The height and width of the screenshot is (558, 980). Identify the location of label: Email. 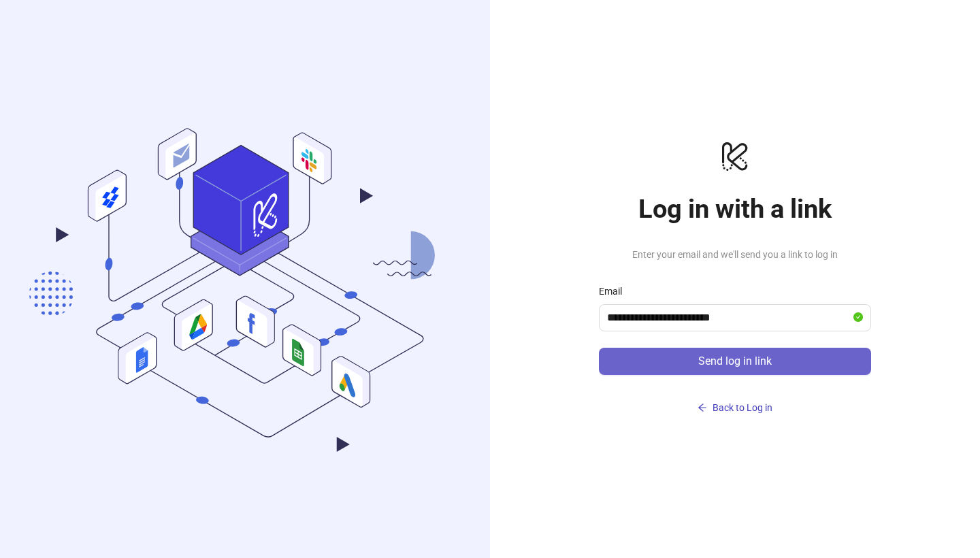
(615, 292).